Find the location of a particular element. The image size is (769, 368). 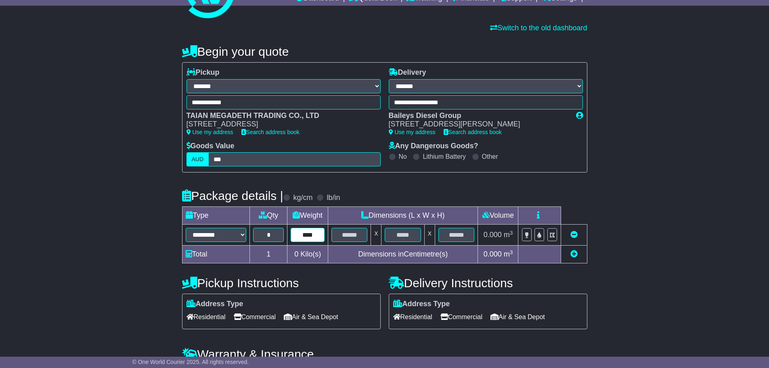

label: lb/in is located at coordinates (333, 198).